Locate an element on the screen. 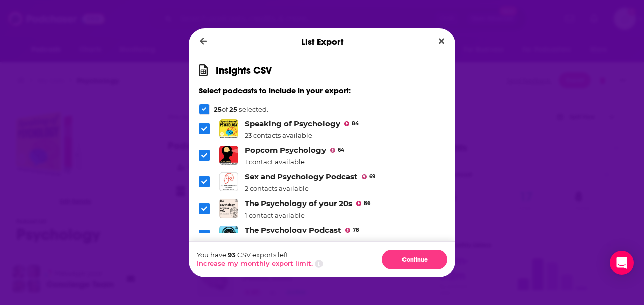 This screenshot has height=305, width=644. span: 78 is located at coordinates (356, 230).